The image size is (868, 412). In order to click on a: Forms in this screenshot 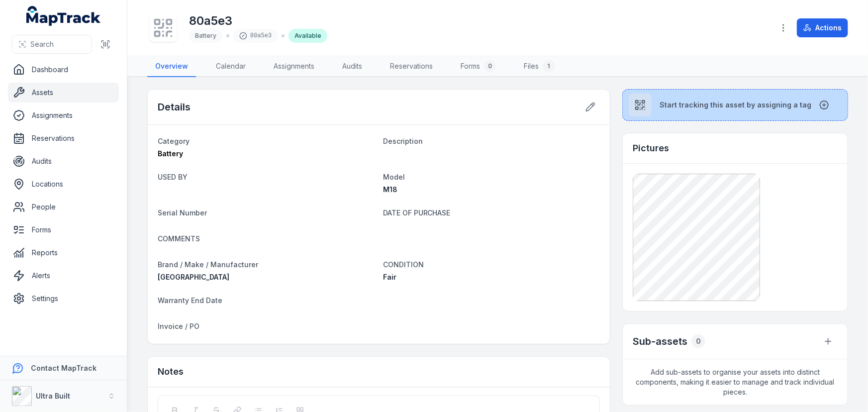, I will do `click(63, 230)`.